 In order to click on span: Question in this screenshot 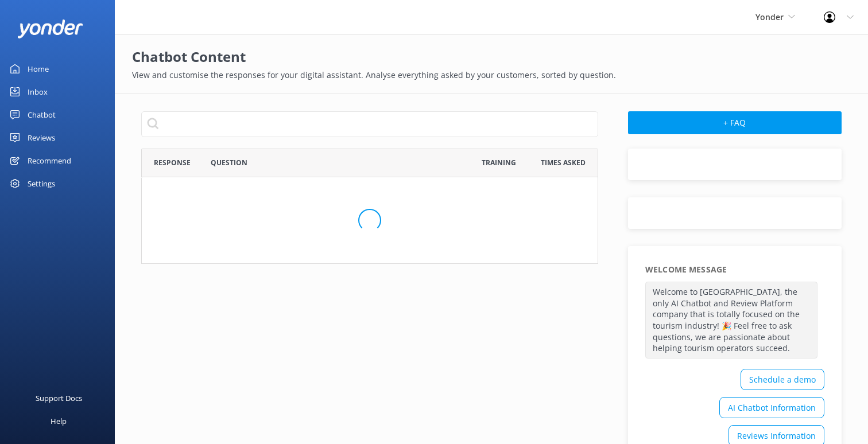, I will do `click(229, 162)`.